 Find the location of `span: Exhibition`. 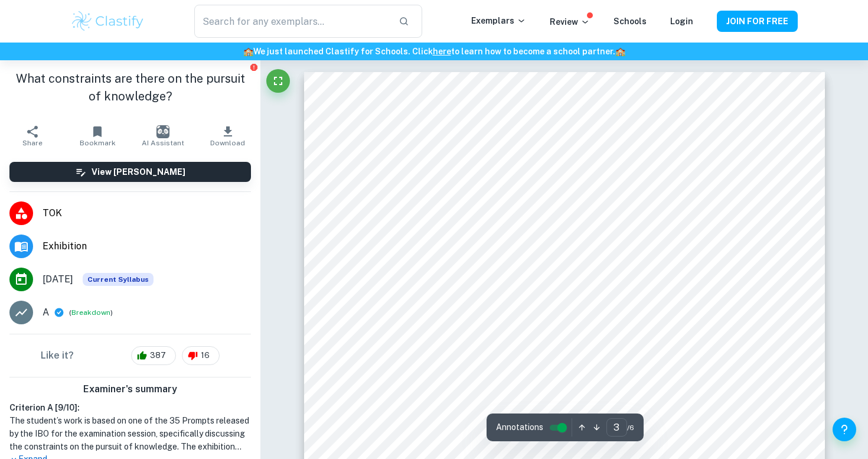

span: Exhibition is located at coordinates (147, 247).